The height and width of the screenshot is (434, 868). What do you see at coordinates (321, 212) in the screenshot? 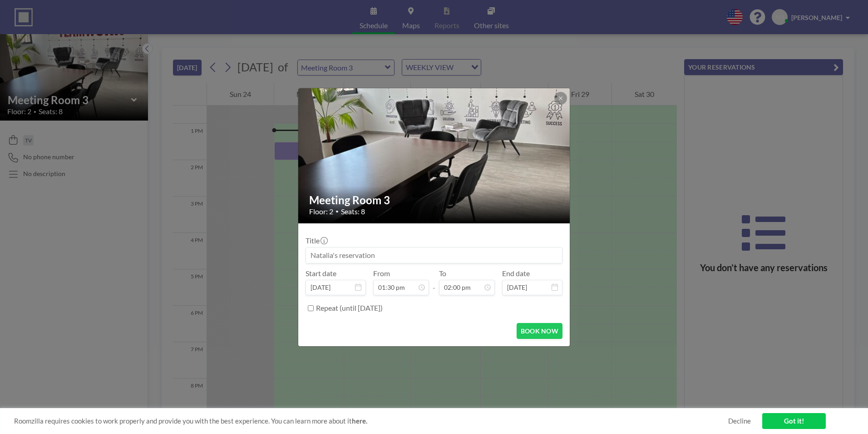
I see `span: Floor: 2` at bounding box center [321, 212].